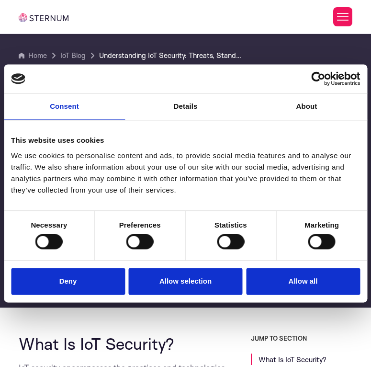 The image size is (371, 367). Describe the element at coordinates (186, 281) in the screenshot. I see `button: Allow selection` at that location.